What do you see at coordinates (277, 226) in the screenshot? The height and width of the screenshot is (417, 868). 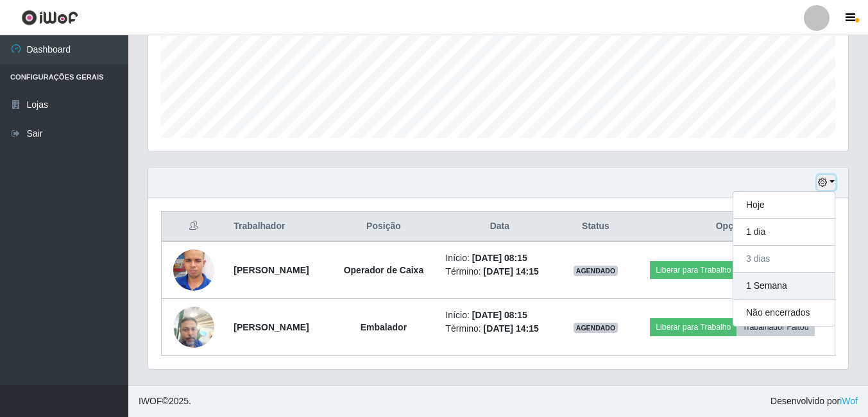 I see `th: Trabalhador` at bounding box center [277, 226].